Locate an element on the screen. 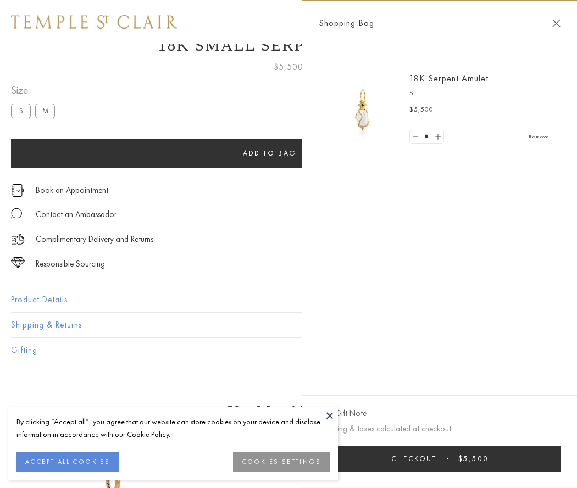 Image resolution: width=577 pixels, height=488 pixels. h3: You May Also Like is located at coordinates (288, 411).